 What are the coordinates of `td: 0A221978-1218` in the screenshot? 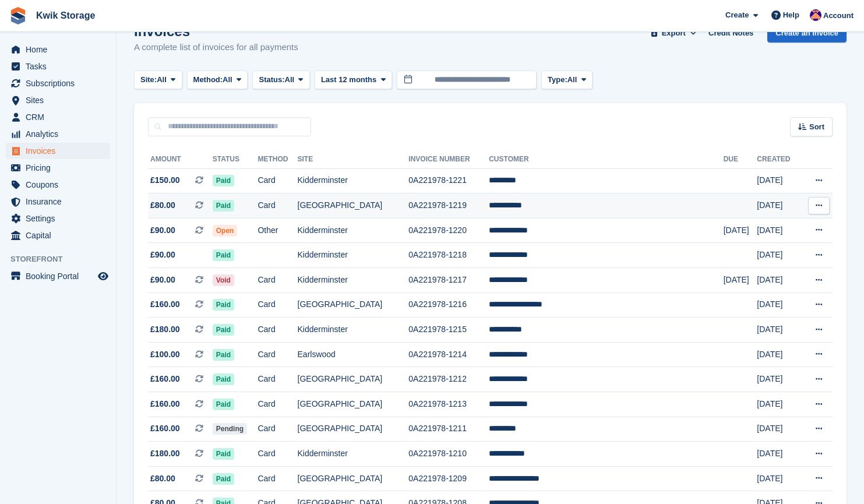 It's located at (449, 255).